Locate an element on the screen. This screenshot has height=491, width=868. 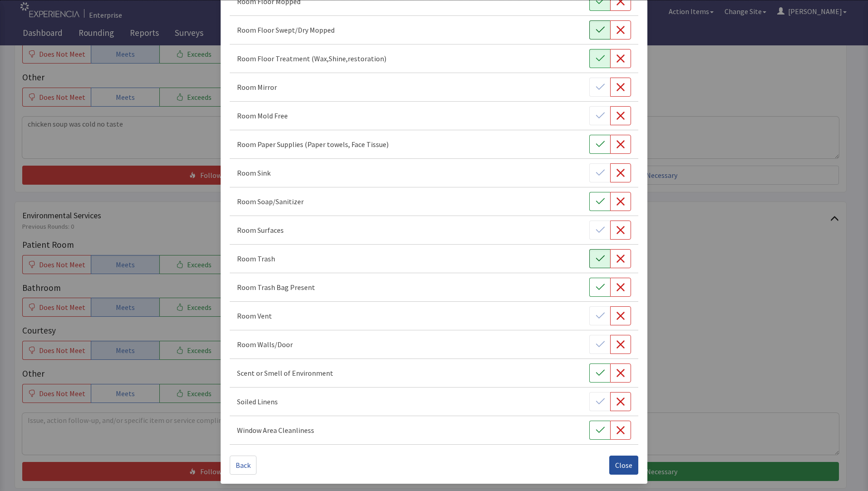
p: Room Floor Swept/Dry Mopped is located at coordinates (285, 30).